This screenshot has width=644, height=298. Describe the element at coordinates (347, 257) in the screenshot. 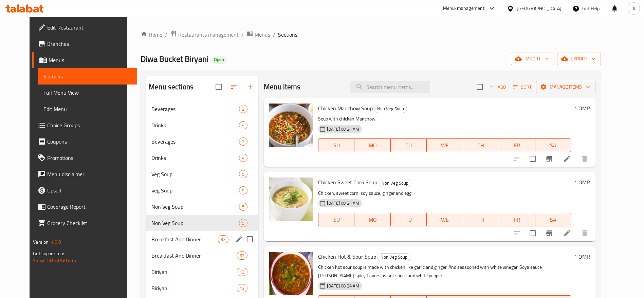

I see `span: Chicken Hot & Sour Soup` at that location.